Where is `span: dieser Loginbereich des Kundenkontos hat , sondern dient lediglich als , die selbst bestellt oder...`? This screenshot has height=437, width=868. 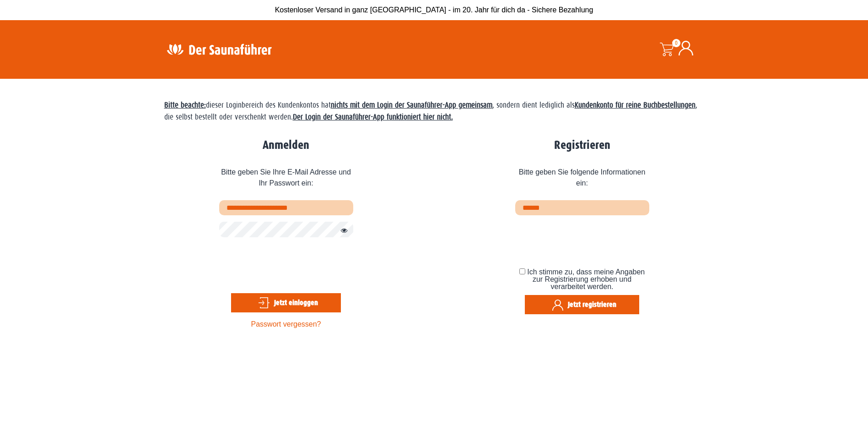
span: dieser Loginbereich des Kundenkontos hat , sondern dient lediglich als , die selbst bestellt oder... is located at coordinates (430, 111).